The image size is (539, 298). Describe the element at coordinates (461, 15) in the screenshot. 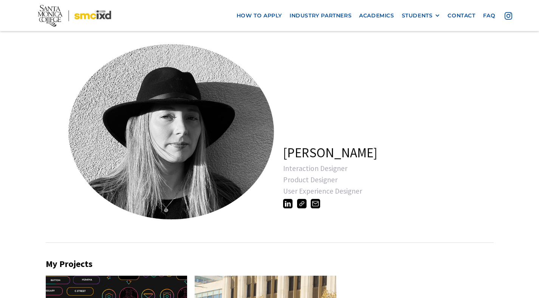

I see `a: contact` at that location.